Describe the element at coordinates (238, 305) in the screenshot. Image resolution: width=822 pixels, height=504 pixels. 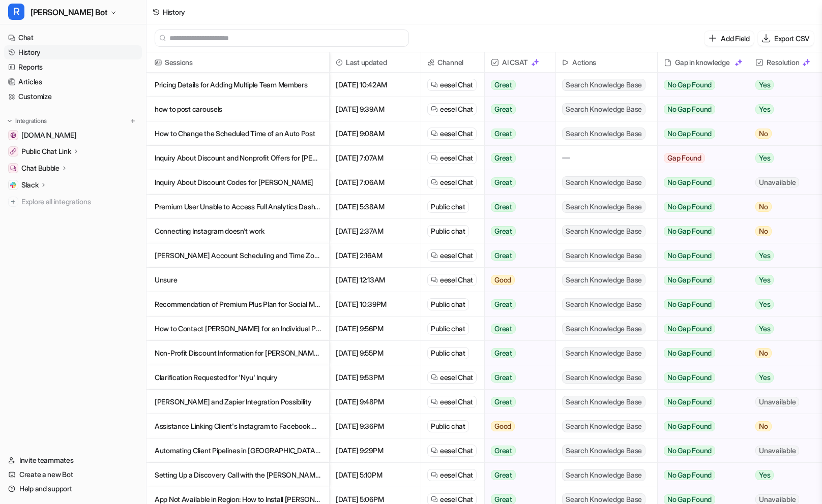
I see `p: Recommendation of Premium Plus Plan for Social Media Management Team` at that location.